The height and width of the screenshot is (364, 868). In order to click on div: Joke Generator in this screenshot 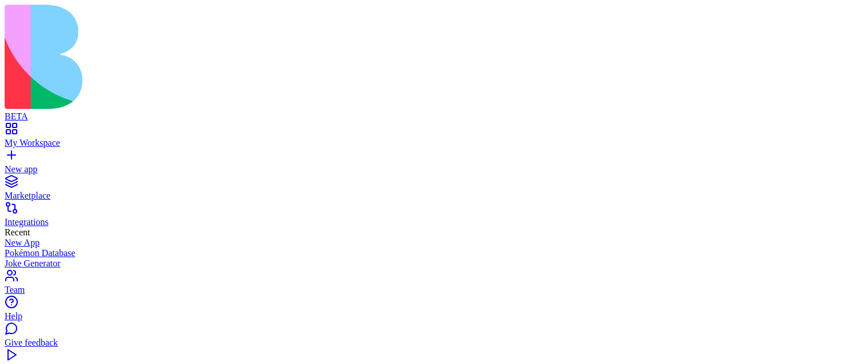, I will do `click(434, 263)`.